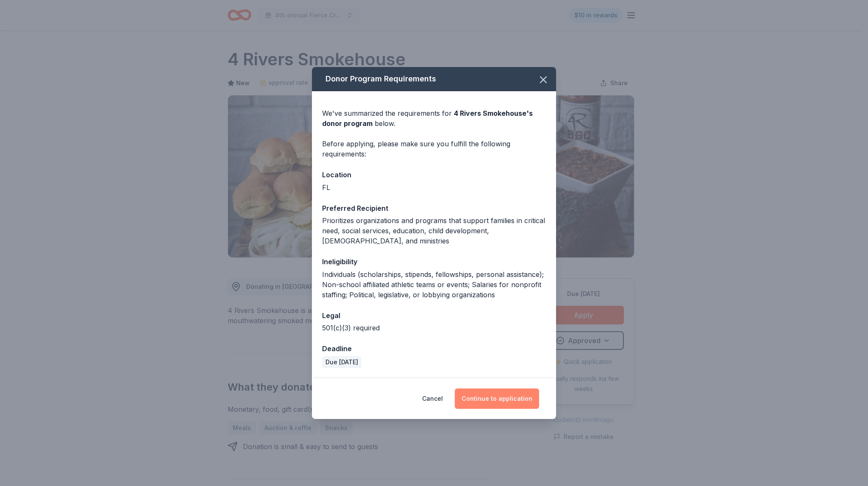 Image resolution: width=868 pixels, height=486 pixels. Describe the element at coordinates (434, 231) in the screenshot. I see `div: Prioritizes organizations and programs that support families in critical need, social services, e...` at that location.